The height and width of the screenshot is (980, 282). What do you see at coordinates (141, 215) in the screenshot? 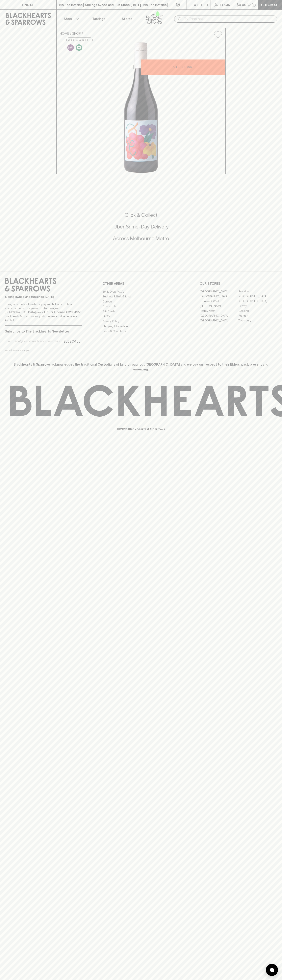
I see `h5: Click & Collect` at bounding box center [141, 215].